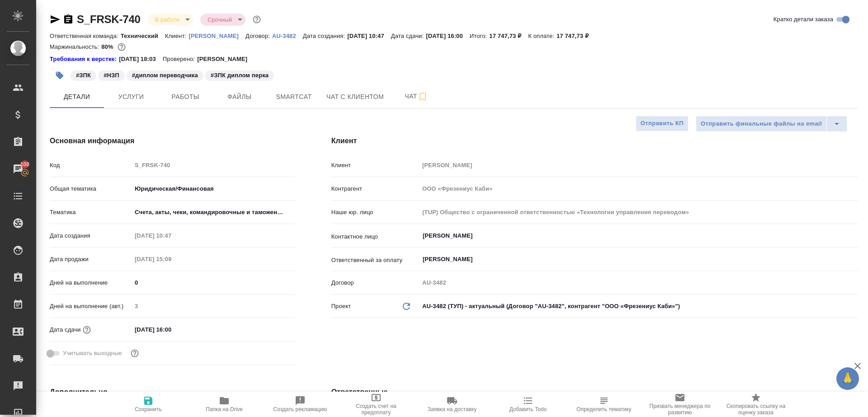 The image size is (868, 417). I want to click on p: Дата создания:, so click(325, 36).